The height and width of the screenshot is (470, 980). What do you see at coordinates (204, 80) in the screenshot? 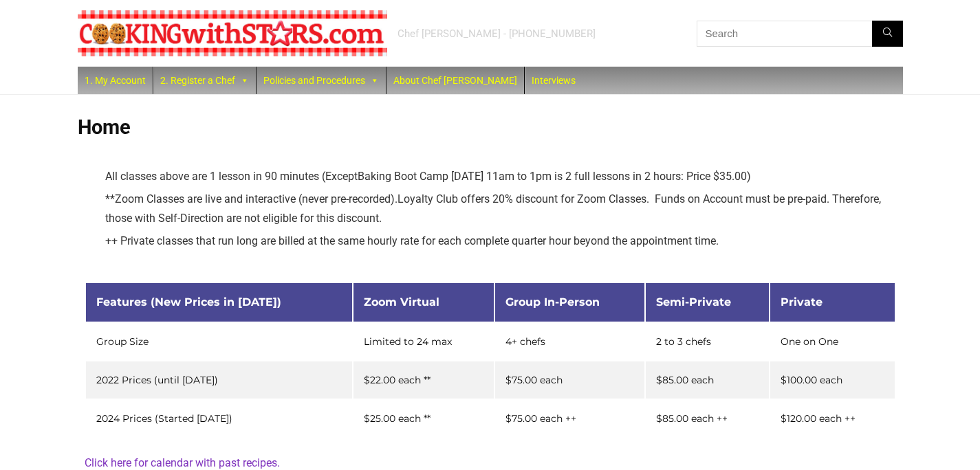
I see `a: 2. Register a Chef` at bounding box center [204, 80].